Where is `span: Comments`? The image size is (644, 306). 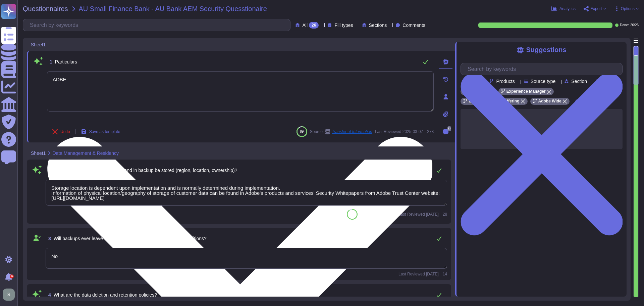 span: Comments is located at coordinates (414, 25).